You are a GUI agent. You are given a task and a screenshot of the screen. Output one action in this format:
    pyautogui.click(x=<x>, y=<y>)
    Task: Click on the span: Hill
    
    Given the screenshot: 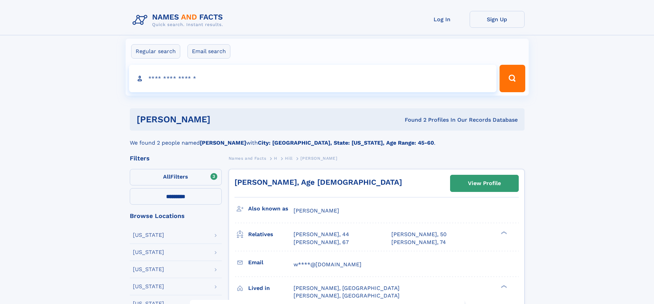 What is the action you would take?
    pyautogui.click(x=289, y=159)
    